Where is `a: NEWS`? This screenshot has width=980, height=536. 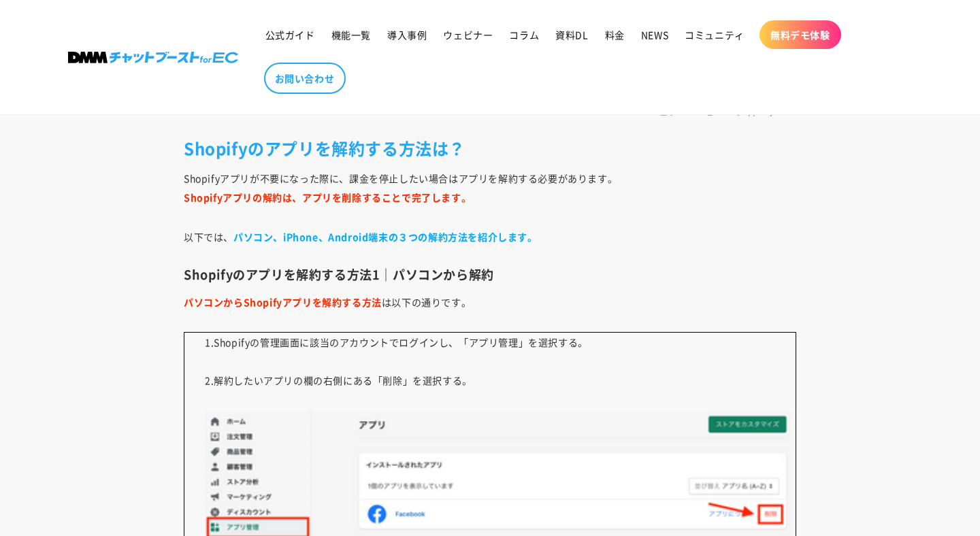
a: NEWS is located at coordinates (655, 35).